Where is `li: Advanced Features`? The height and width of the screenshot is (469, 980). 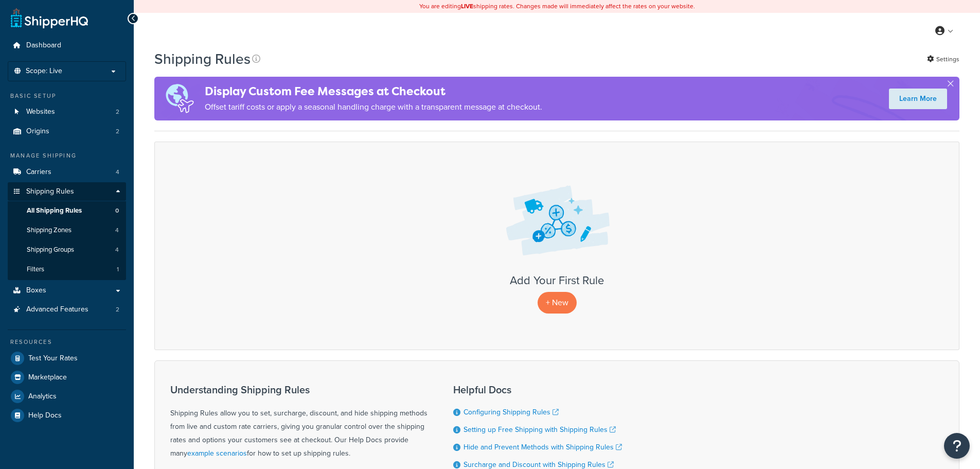
li: Advanced Features is located at coordinates (67, 309).